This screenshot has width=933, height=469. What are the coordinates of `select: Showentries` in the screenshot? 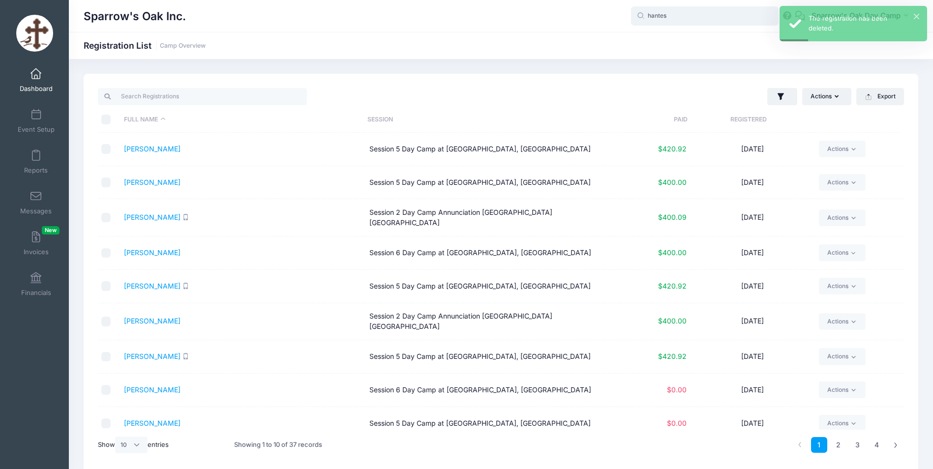 It's located at (131, 445).